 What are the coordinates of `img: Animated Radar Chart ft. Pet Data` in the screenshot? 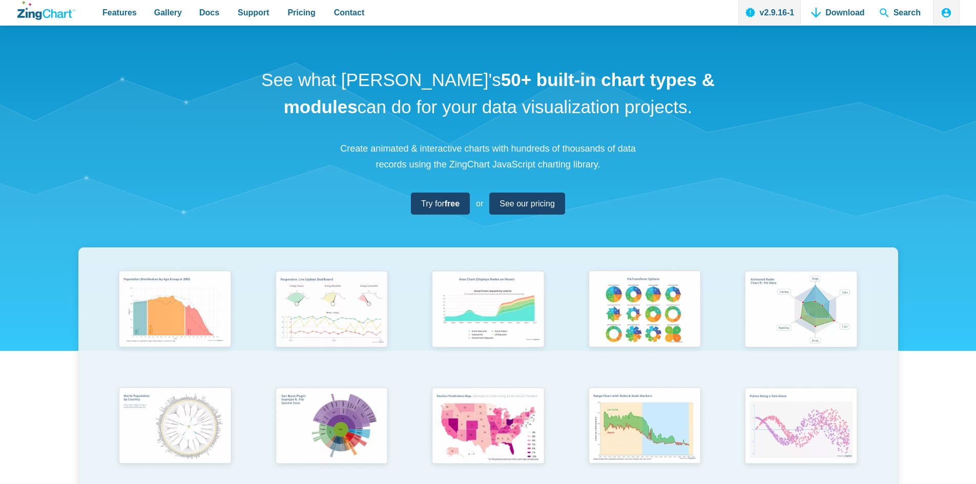 It's located at (801, 310).